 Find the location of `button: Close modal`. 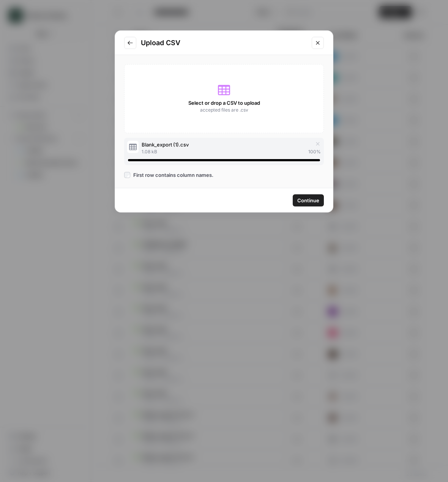

button: Close modal is located at coordinates (318, 43).